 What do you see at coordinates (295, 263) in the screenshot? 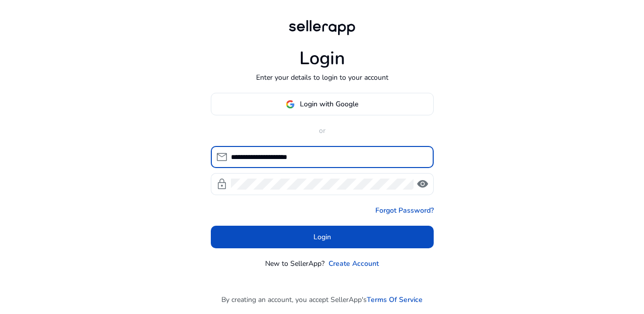
I see `p: New to SellerApp?` at bounding box center [295, 263].